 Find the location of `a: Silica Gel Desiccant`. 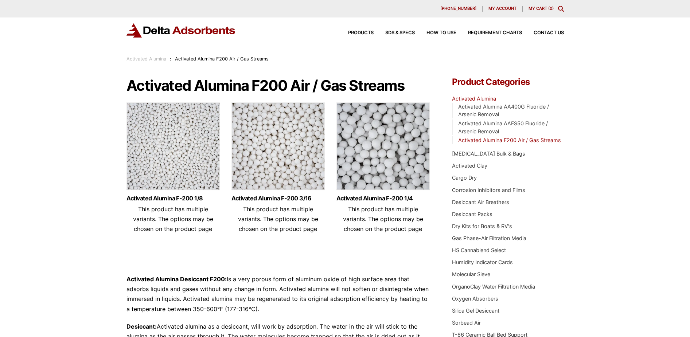

a: Silica Gel Desiccant is located at coordinates (476, 311).